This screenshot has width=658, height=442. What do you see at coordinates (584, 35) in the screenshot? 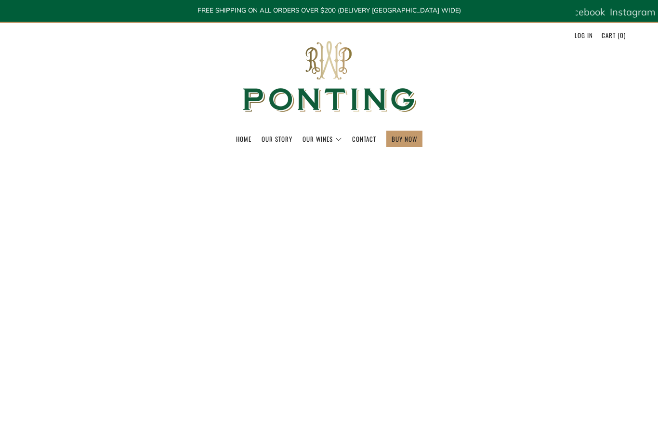
I see `a: Log in` at bounding box center [584, 35].